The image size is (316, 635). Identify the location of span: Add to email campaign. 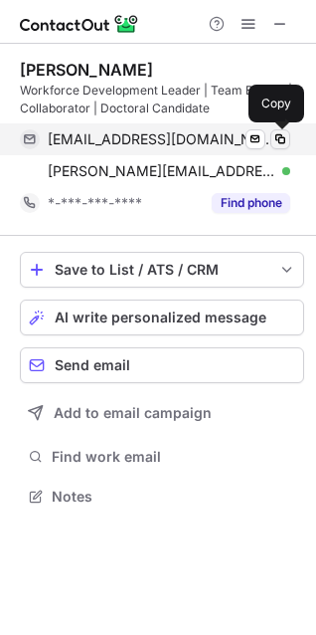
(132, 413).